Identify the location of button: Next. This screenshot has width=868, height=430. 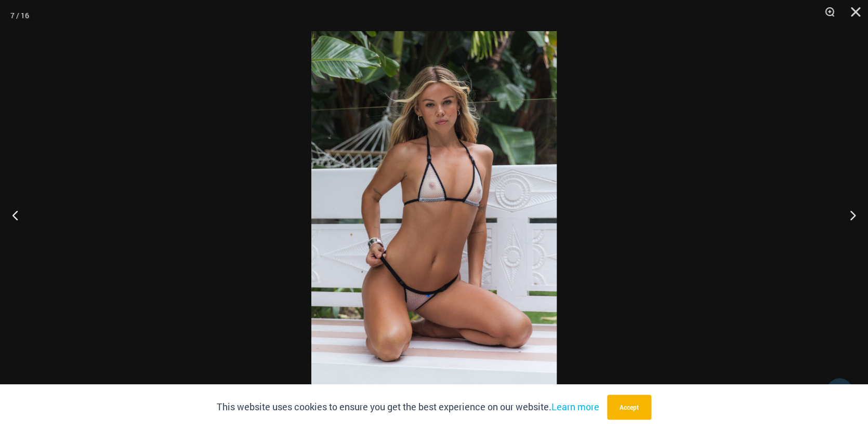
(848, 215).